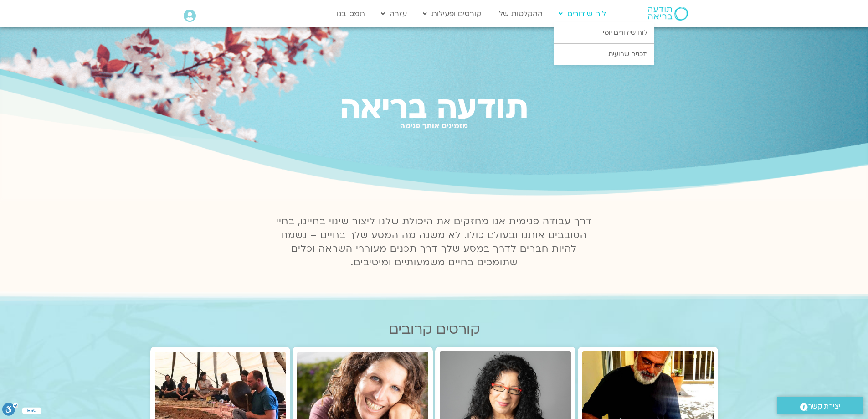 This screenshot has width=868, height=419. I want to click on img: תודעה בריאה, so click(668, 13).